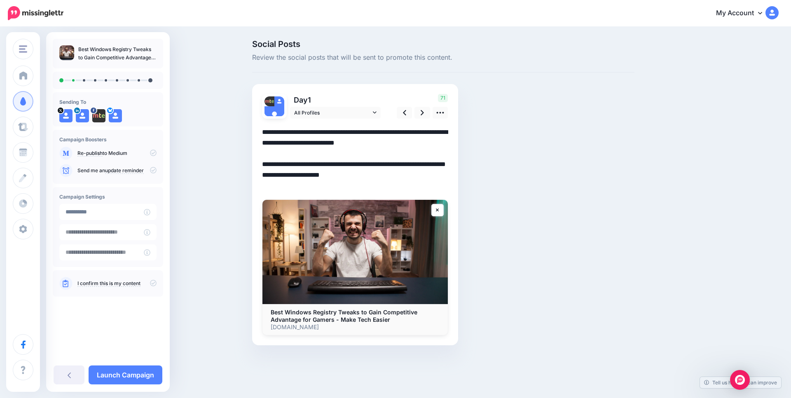 The image size is (791, 398). Describe the element at coordinates (443, 98) in the screenshot. I see `span: 71` at that location.